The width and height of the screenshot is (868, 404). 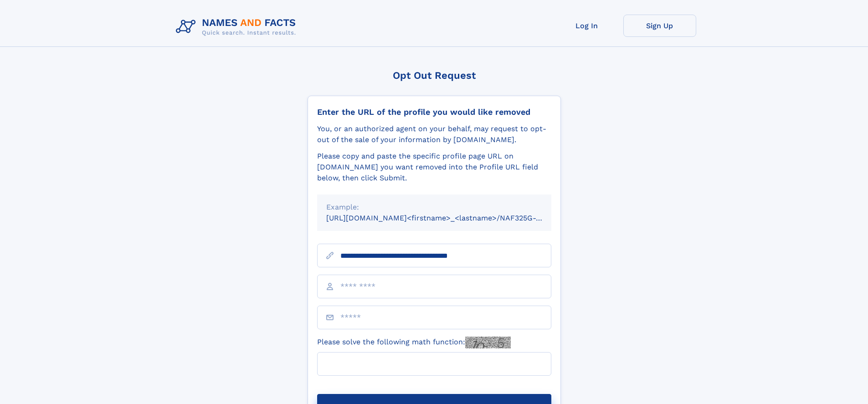 I want to click on label: Please solve the following math function:, so click(x=413, y=343).